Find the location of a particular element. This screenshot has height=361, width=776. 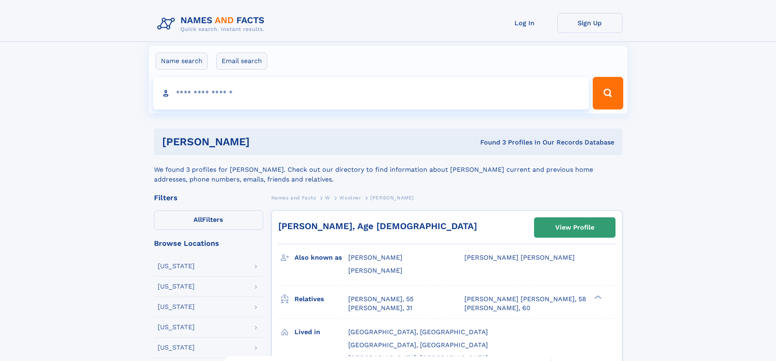

a: View Profile is located at coordinates (575, 228).